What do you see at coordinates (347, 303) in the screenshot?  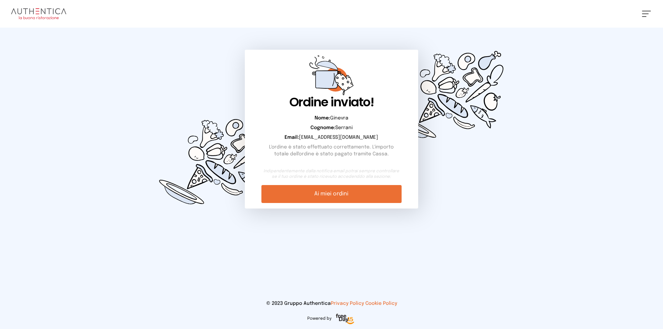 I see `a: Privacy Policy` at bounding box center [347, 303].